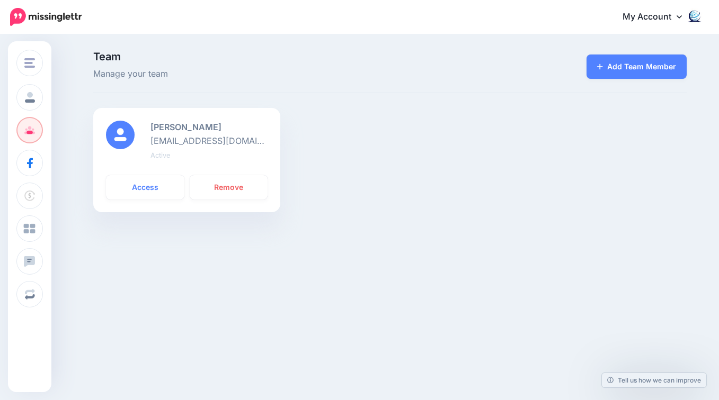  What do you see at coordinates (186, 127) in the screenshot?
I see `b: info@globalincomemarketplace.com` at bounding box center [186, 127].